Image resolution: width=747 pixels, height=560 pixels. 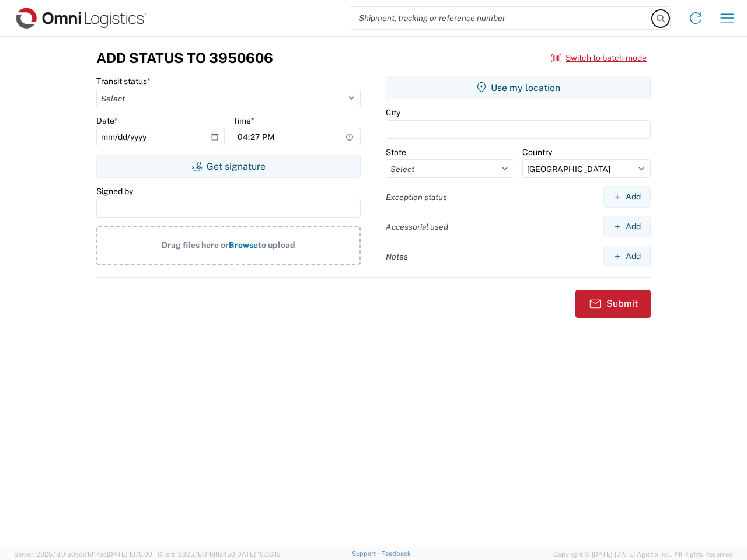 What do you see at coordinates (396, 554) in the screenshot?
I see `a: Feedback` at bounding box center [396, 554].